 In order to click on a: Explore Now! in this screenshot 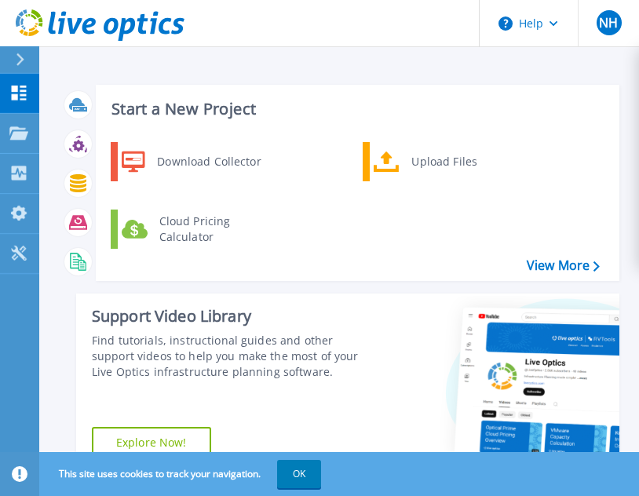, I will do `click(151, 442)`.